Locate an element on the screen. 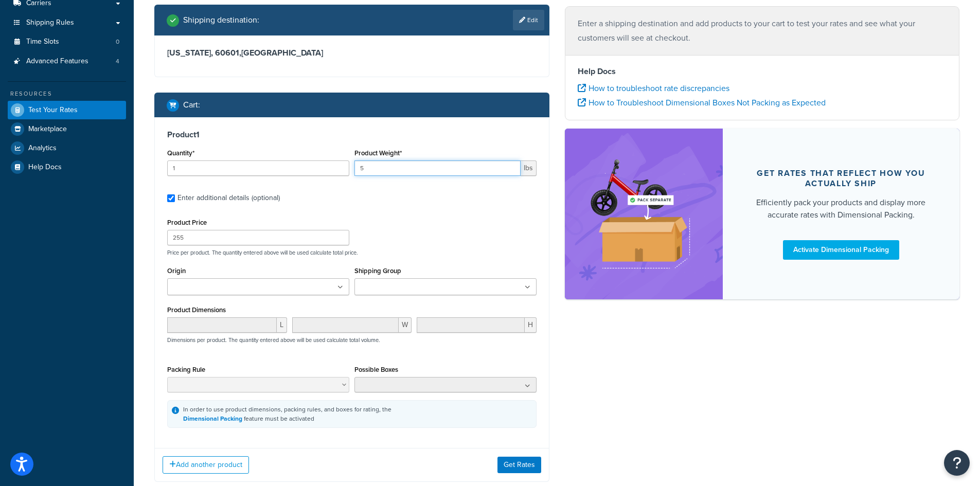 This screenshot has height=486, width=980. span: Time Slots is located at coordinates (43, 41).